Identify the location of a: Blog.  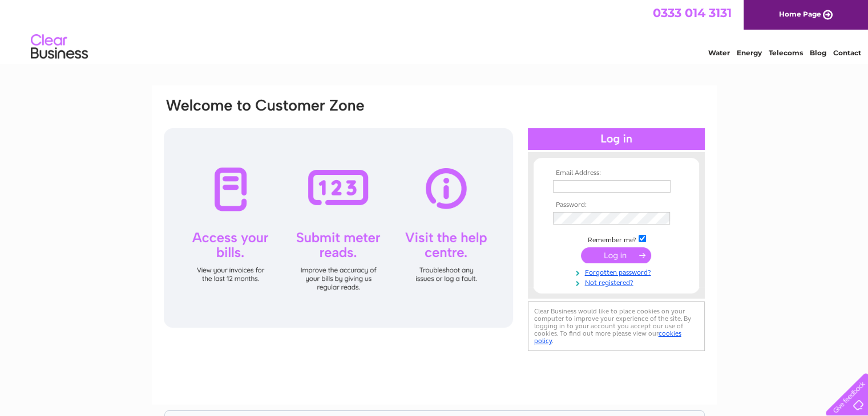
(818, 53).